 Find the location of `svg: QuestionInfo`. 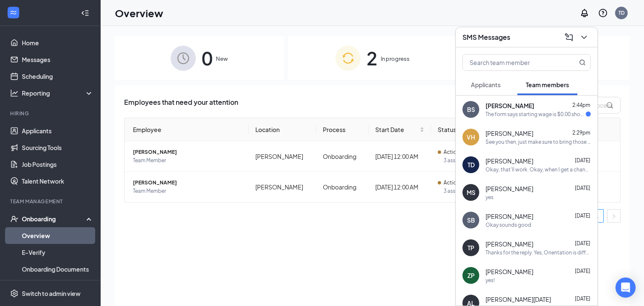

svg: QuestionInfo is located at coordinates (603, 13).